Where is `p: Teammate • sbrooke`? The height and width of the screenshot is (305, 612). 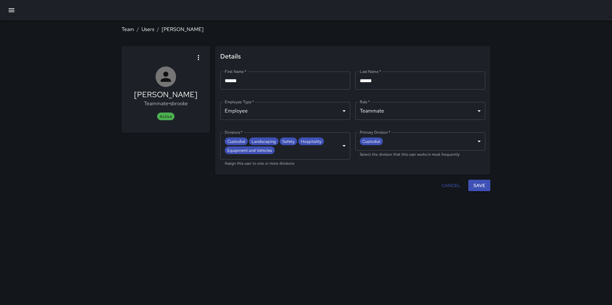
p: Teammate • sbrooke is located at coordinates (166, 104).